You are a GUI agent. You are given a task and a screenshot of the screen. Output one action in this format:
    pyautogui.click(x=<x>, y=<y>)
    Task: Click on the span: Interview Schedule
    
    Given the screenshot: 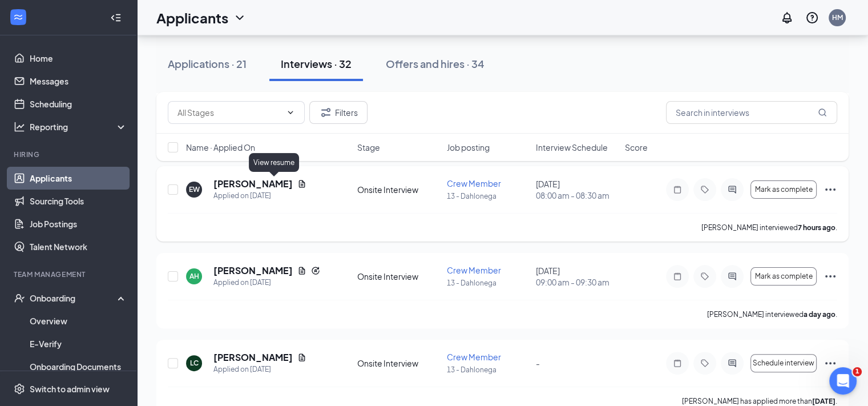 What is the action you would take?
    pyautogui.click(x=571, y=147)
    